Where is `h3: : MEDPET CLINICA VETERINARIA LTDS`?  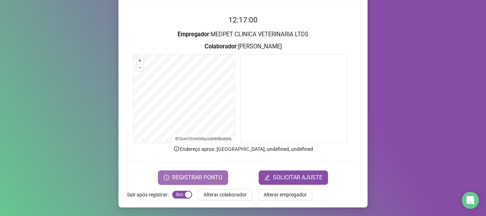 h3: : MEDPET CLINICA VETERINARIA LTDS is located at coordinates (243, 35).